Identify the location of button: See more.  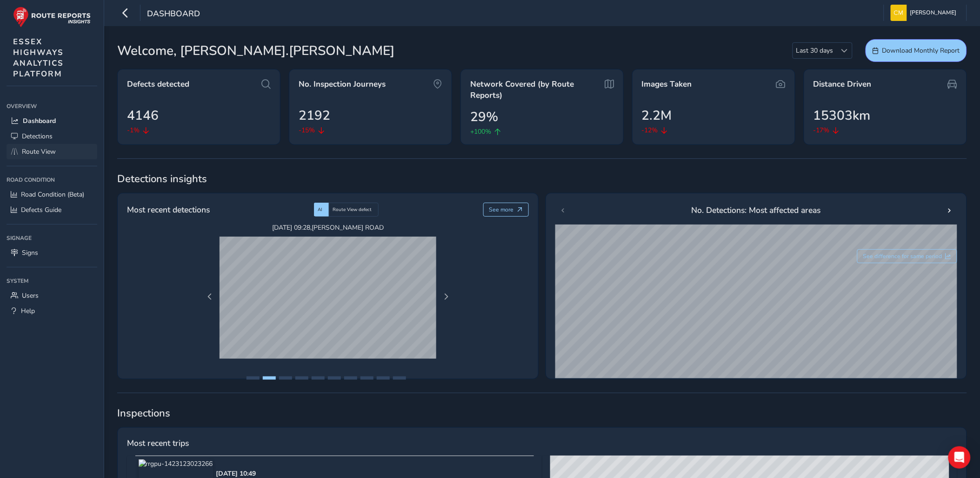
(506, 210).